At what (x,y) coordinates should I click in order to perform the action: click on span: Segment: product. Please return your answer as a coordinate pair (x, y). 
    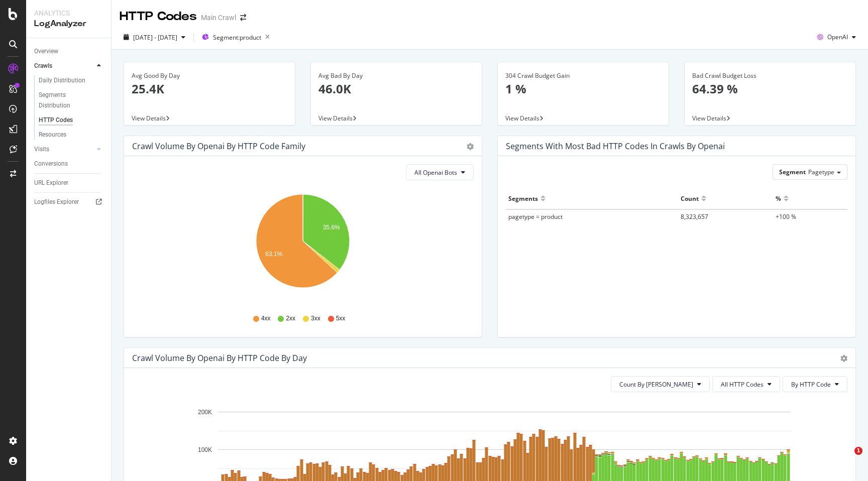
    Looking at the image, I should click on (237, 37).